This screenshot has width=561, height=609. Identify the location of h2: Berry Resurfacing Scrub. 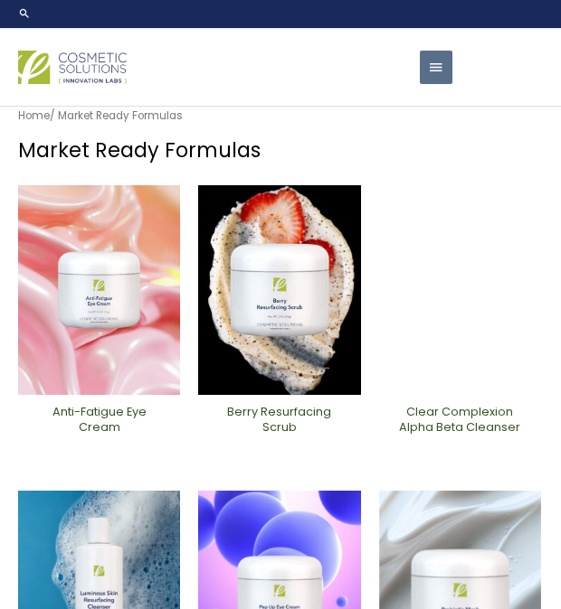
(279, 420).